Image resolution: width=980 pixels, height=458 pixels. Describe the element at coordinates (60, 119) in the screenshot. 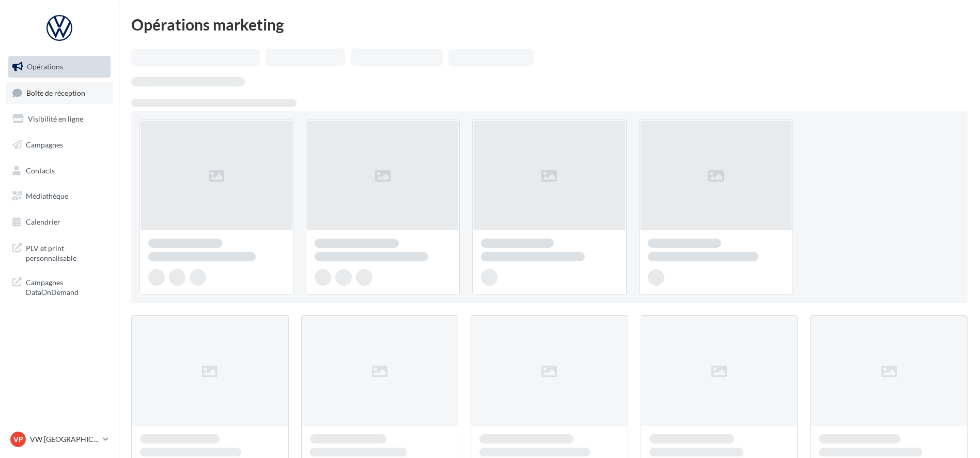

I see `a: Visibilité en ligne` at that location.